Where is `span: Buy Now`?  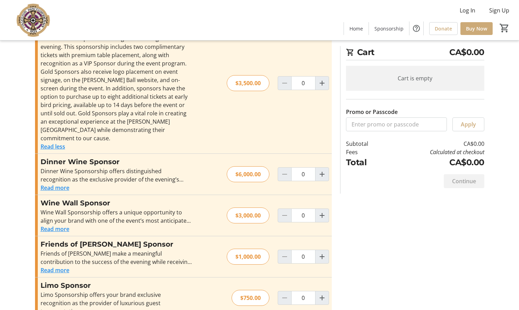
span: Buy Now is located at coordinates (476, 28).